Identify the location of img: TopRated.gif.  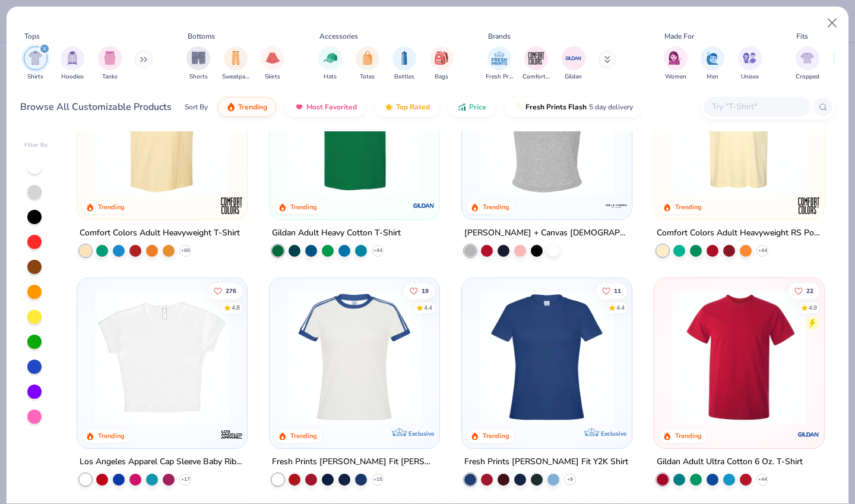
(389, 107).